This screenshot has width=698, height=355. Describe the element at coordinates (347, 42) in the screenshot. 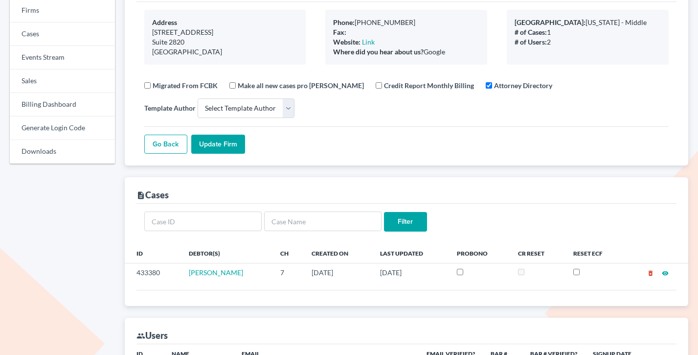

I see `b: Website:` at that location.